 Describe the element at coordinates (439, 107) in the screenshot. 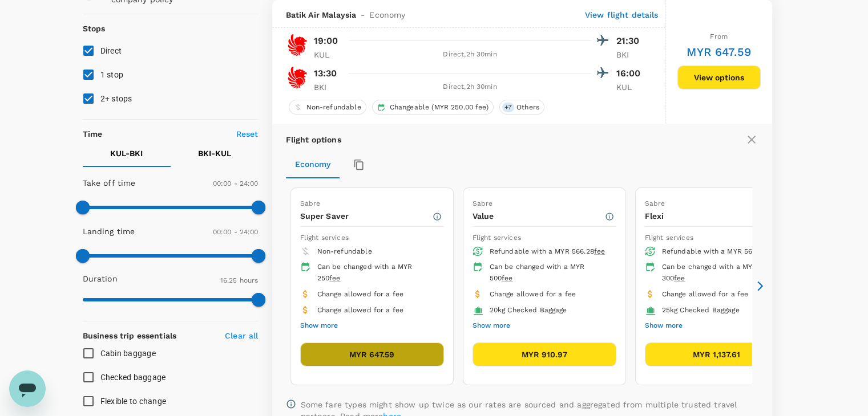

I see `span: Changeable (MYR 250.00 fee)` at that location.